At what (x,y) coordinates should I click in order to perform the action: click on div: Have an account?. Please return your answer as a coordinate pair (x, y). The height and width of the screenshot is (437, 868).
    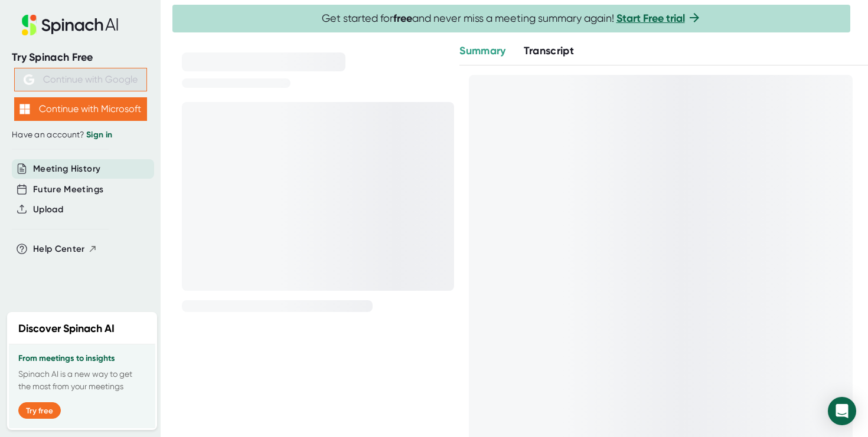
    Looking at the image, I should click on (81, 135).